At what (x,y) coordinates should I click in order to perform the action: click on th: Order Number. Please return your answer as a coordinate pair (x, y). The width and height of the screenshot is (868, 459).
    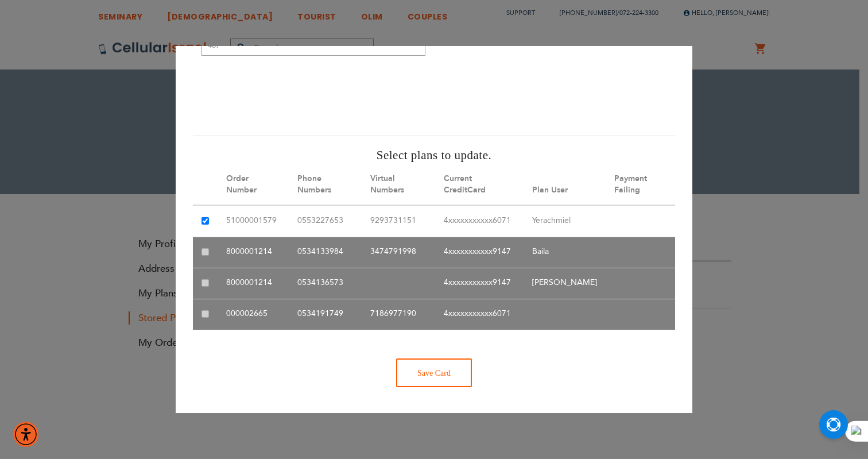
    Looking at the image, I should click on (253, 184).